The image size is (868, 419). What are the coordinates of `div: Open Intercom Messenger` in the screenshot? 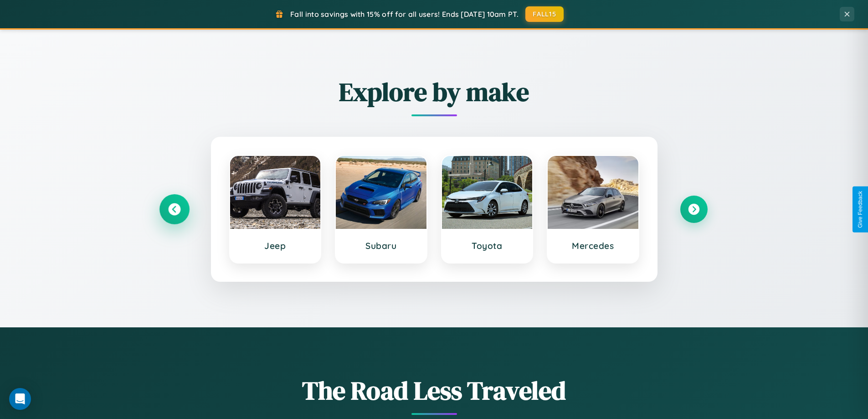 It's located at (20, 399).